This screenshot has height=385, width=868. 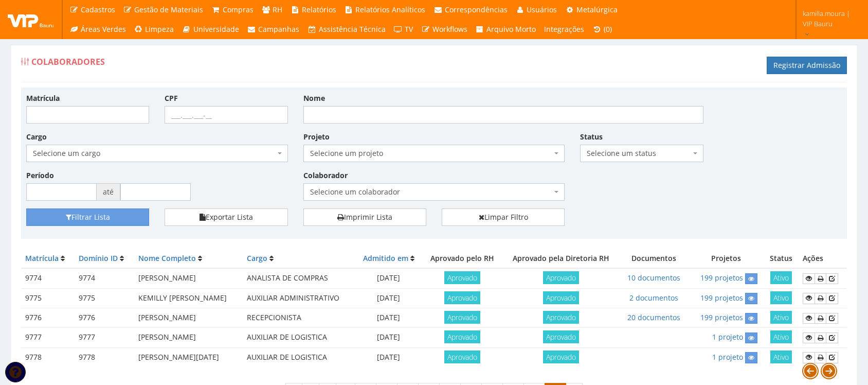 What do you see at coordinates (326, 176) in the screenshot?
I see `label: Colaborador` at bounding box center [326, 176].